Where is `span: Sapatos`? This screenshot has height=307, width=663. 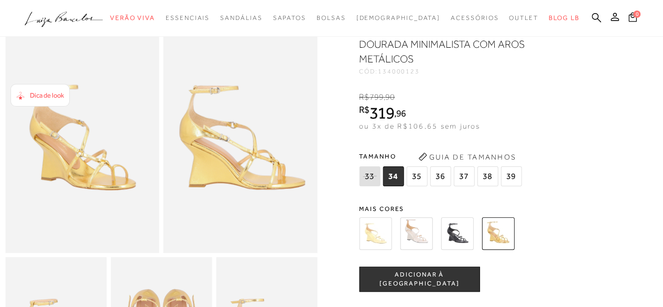
span: Sapatos is located at coordinates (289, 18).